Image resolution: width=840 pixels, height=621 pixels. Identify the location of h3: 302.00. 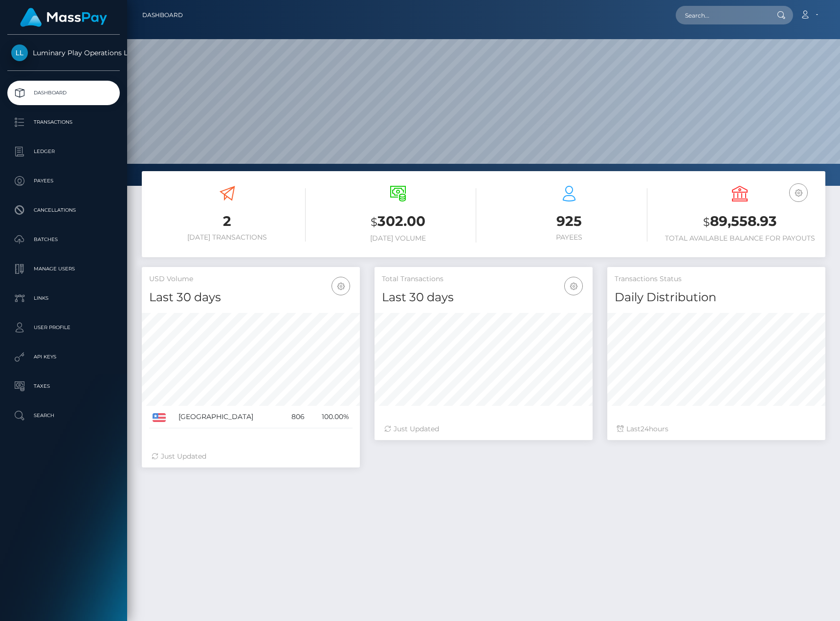
(399, 222).